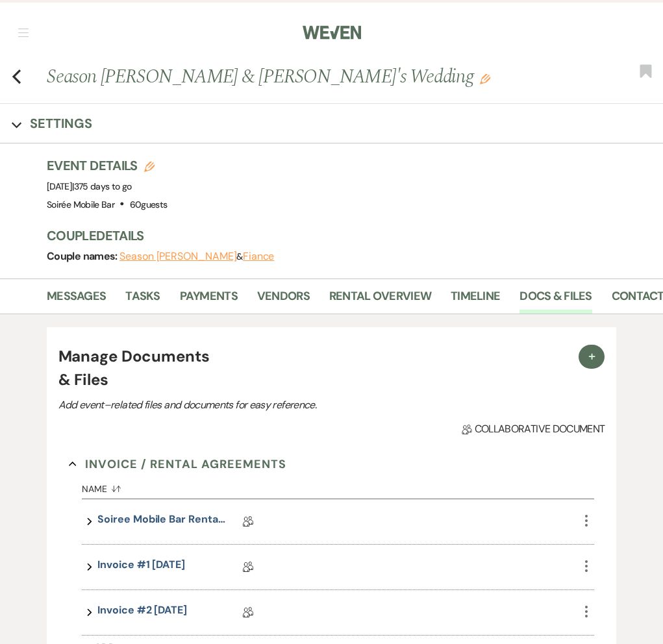 The width and height of the screenshot is (663, 644). I want to click on img: Weven Logo, so click(332, 33).